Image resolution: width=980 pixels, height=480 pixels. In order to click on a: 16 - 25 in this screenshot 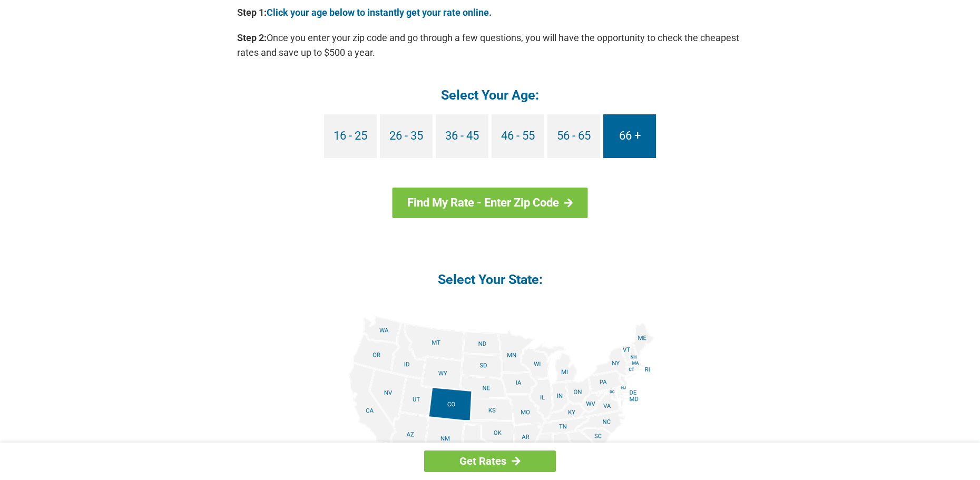, I will do `click(350, 136)`.